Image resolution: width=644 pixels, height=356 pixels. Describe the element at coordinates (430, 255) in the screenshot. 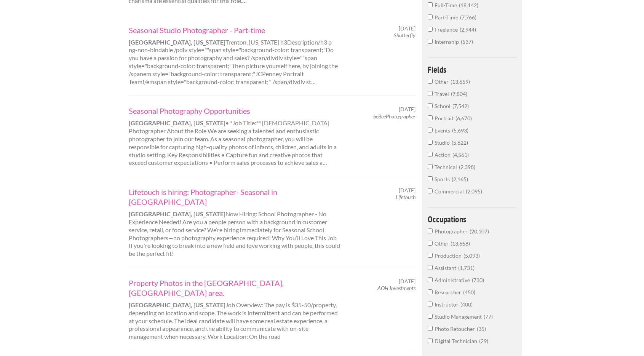

I see `input: Production5,093` at that location.